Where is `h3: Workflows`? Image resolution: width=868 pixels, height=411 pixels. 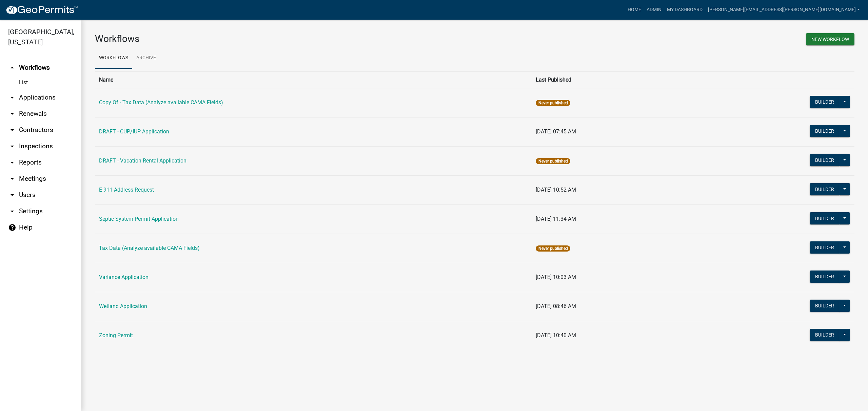 h3: Workflows is located at coordinates (282, 39).